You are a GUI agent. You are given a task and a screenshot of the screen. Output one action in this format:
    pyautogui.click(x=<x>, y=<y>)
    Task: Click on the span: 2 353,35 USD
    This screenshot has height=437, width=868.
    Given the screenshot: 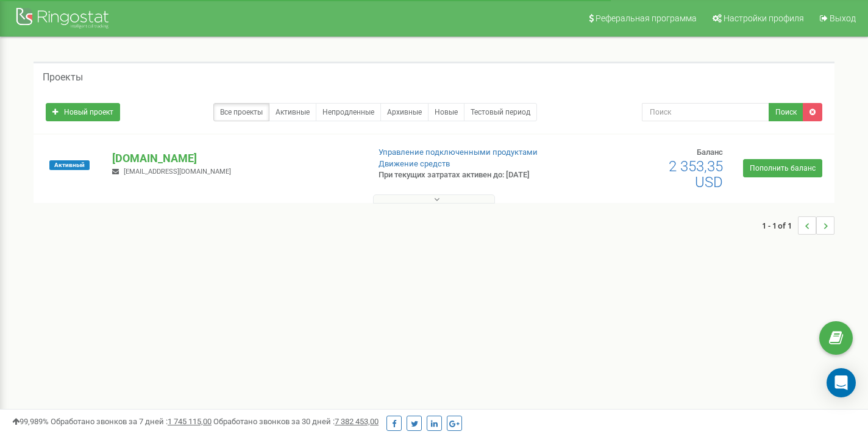 What is the action you would take?
    pyautogui.click(x=695, y=174)
    